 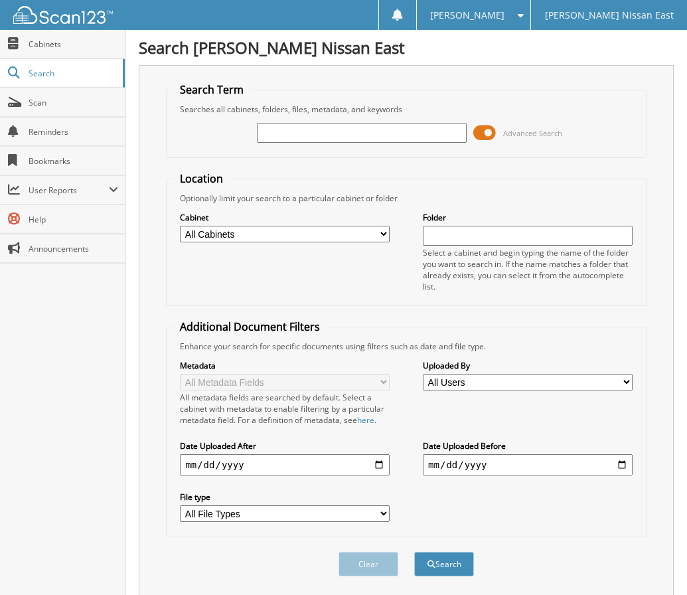 I want to click on a: here, so click(x=366, y=420).